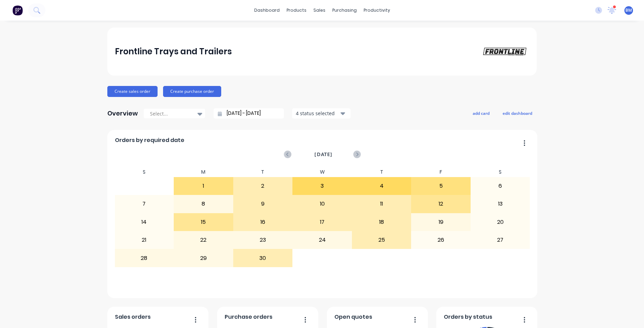 Image resolution: width=644 pixels, height=328 pixels. What do you see at coordinates (468, 317) in the screenshot?
I see `span: Orders by status` at bounding box center [468, 317].